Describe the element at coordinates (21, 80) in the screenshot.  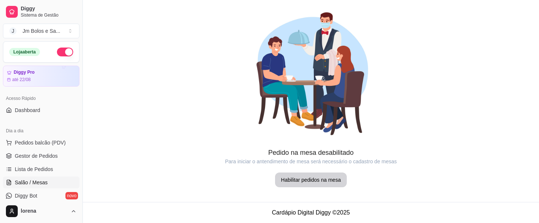
I see `article: até 22/08` at that location.